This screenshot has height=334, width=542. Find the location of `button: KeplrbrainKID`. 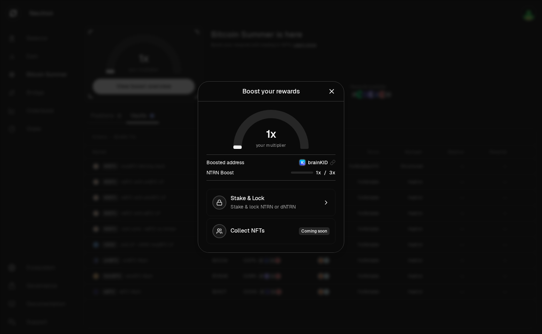

button: KeplrbrainKID is located at coordinates (317, 163).